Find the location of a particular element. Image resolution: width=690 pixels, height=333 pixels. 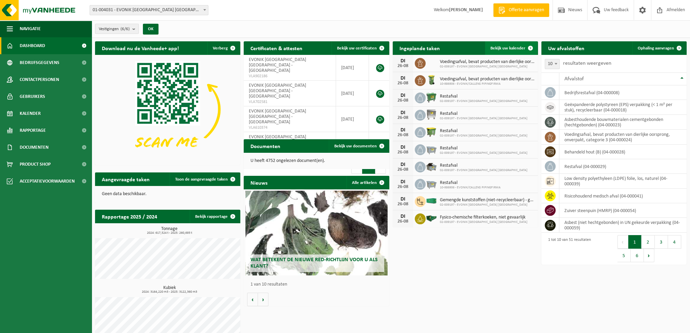

span: 10 is located at coordinates (552, 64).